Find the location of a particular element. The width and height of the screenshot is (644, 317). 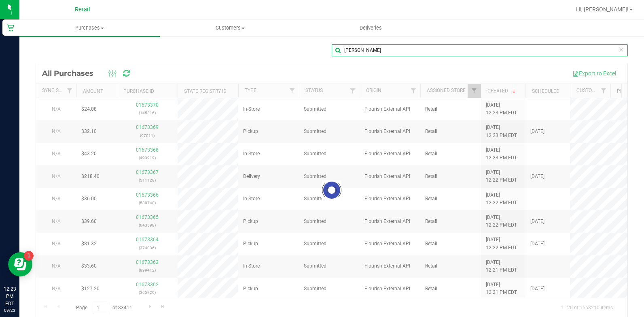

span: Deliveries is located at coordinates (370, 28).